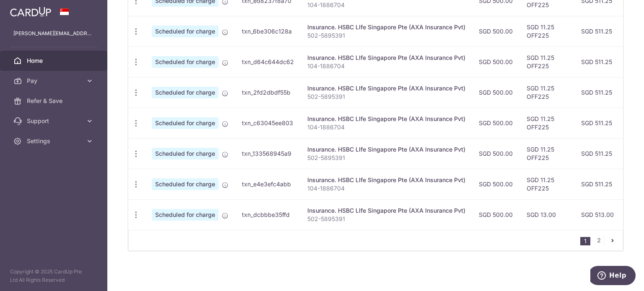  I want to click on td: txn_133568945a9, so click(268, 153).